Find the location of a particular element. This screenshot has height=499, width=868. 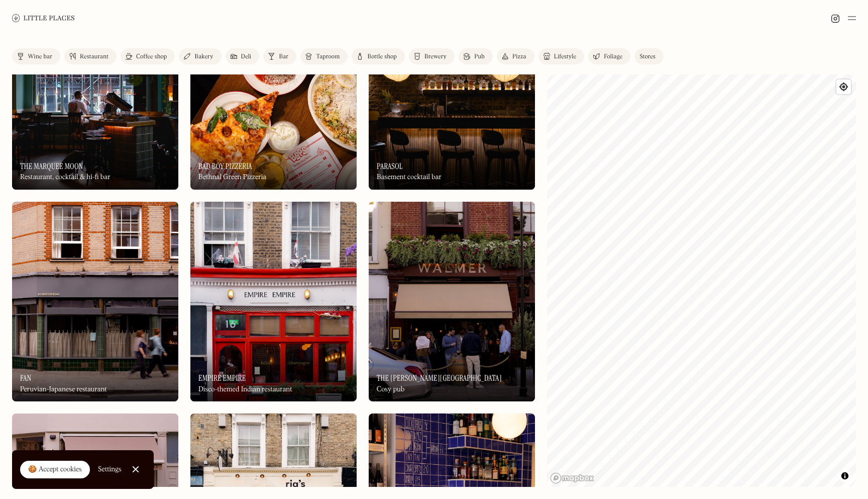

a: Bar is located at coordinates (280, 56).